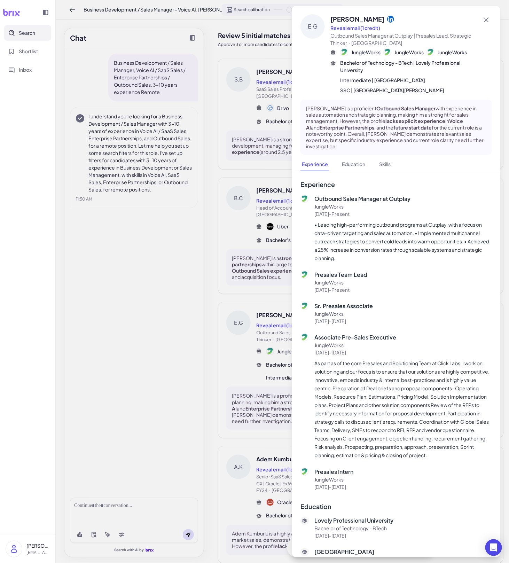  I want to click on button: Education, so click(354, 164).